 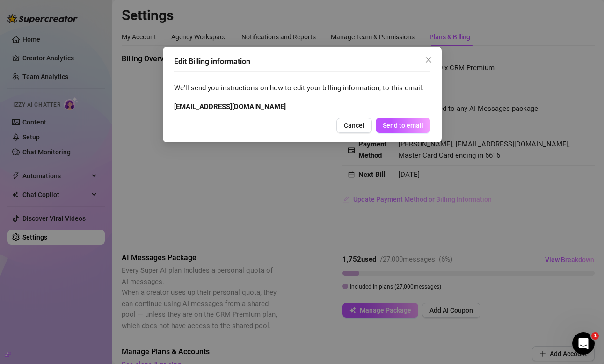 I want to click on span: Cancel, so click(x=354, y=125).